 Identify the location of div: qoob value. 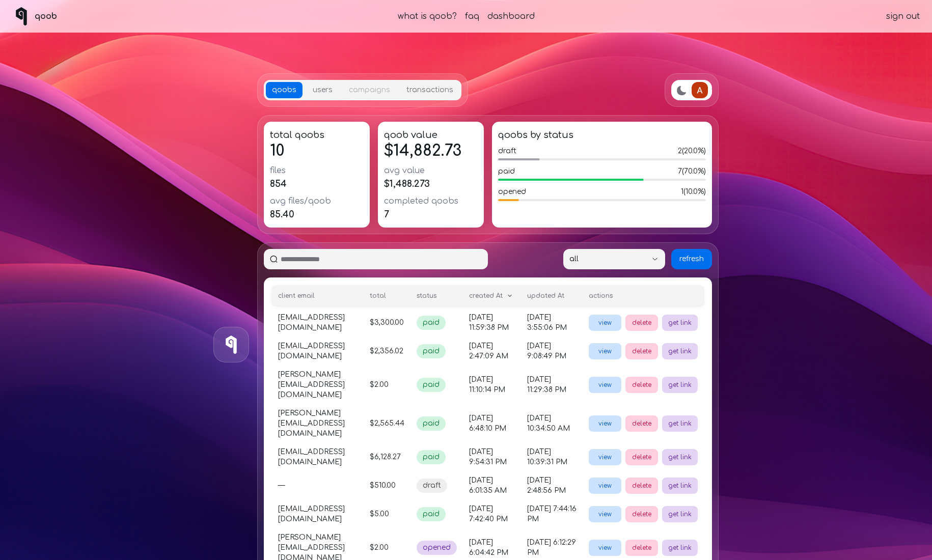
(431, 135).